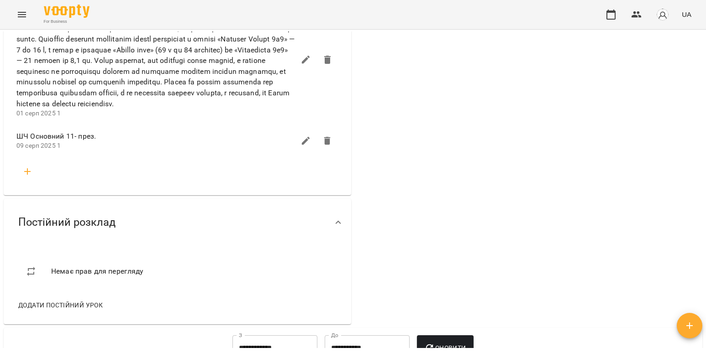  What do you see at coordinates (67, 222) in the screenshot?
I see `span: Постійний розклад` at bounding box center [67, 222].